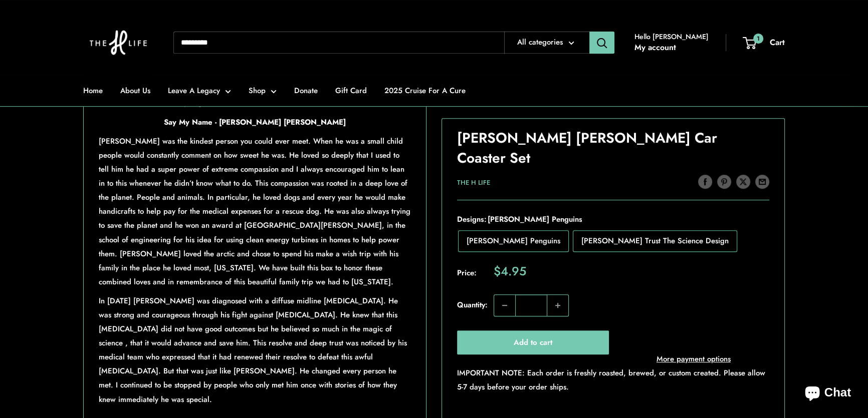 This screenshot has height=418, width=868. Describe the element at coordinates (510, 271) in the screenshot. I see `span: $4.95` at that location.